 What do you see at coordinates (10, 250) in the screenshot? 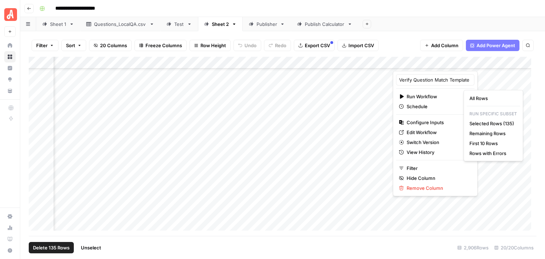
I see `button: Help + Support` at bounding box center [10, 250].